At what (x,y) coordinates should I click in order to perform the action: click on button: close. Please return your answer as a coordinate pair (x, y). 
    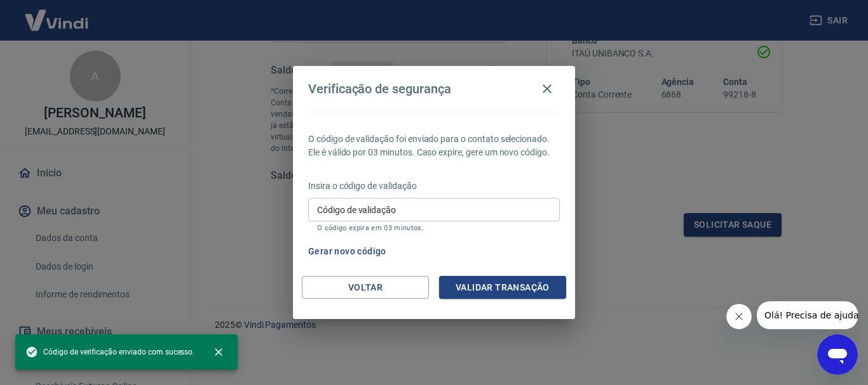
    Looking at the image, I should click on (219, 352).